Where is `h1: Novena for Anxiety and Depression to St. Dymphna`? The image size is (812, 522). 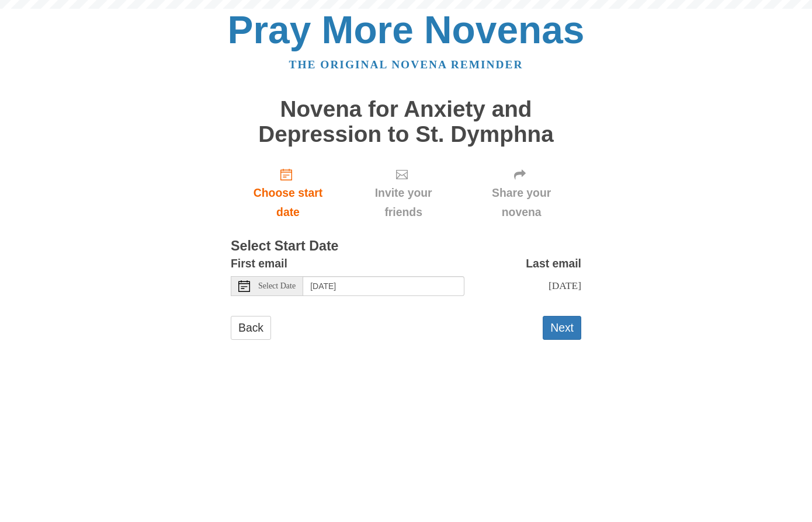 h1: Novena for Anxiety and Depression to St. Dymphna is located at coordinates (406, 122).